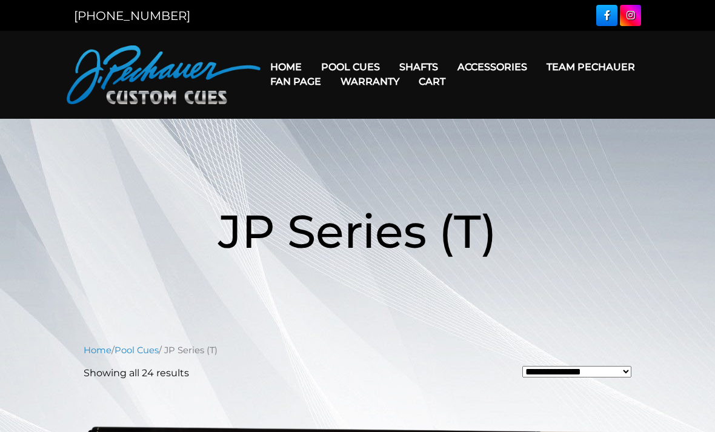 The image size is (715, 432). I want to click on span: JP Series (T), so click(358, 231).